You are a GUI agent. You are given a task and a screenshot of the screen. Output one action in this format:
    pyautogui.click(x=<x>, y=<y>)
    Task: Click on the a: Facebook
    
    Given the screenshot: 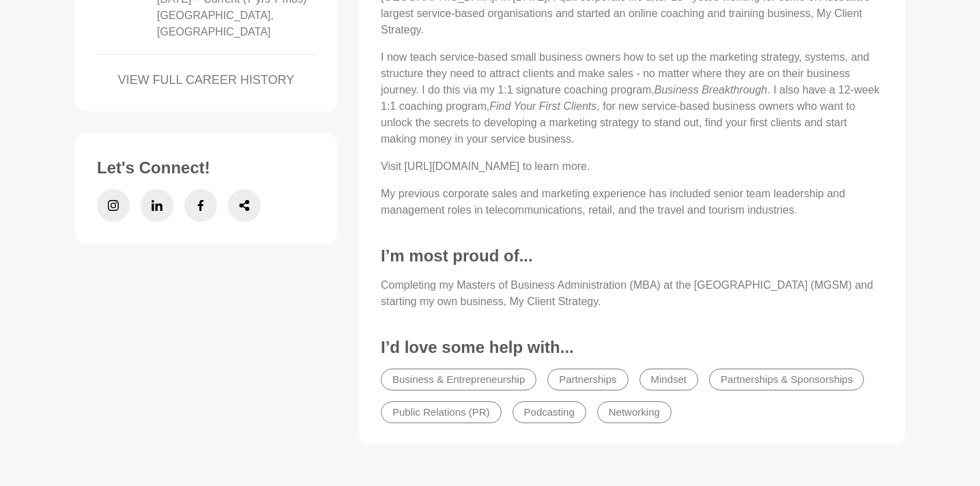 What is the action you would take?
    pyautogui.click(x=200, y=206)
    